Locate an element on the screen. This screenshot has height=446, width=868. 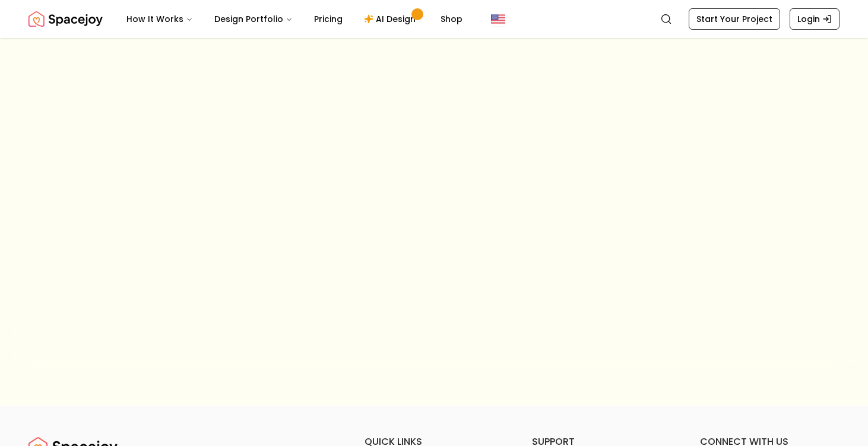
button: Design Portfolio is located at coordinates (254, 19).